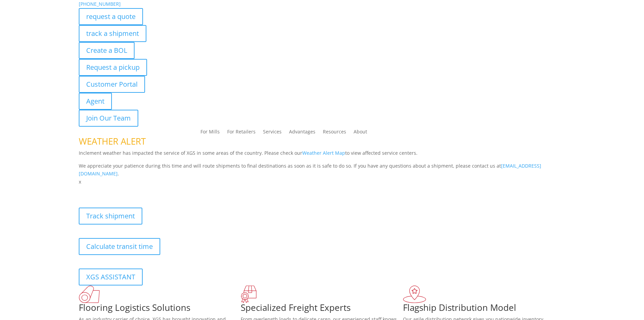 This screenshot has height=320, width=644. Describe the element at coordinates (322, 182) in the screenshot. I see `p: x` at that location.